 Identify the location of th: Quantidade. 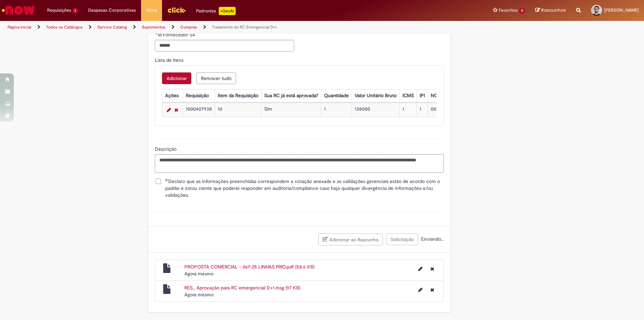
(336, 95).